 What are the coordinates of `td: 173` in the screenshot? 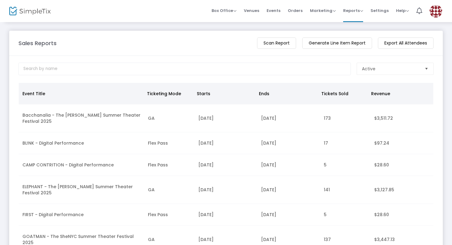 It's located at (345, 118).